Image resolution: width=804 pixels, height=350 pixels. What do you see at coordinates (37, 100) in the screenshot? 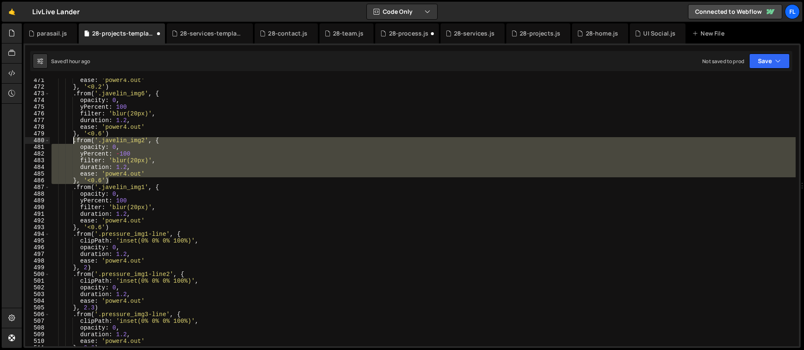
I see `div: 474` at bounding box center [37, 100].